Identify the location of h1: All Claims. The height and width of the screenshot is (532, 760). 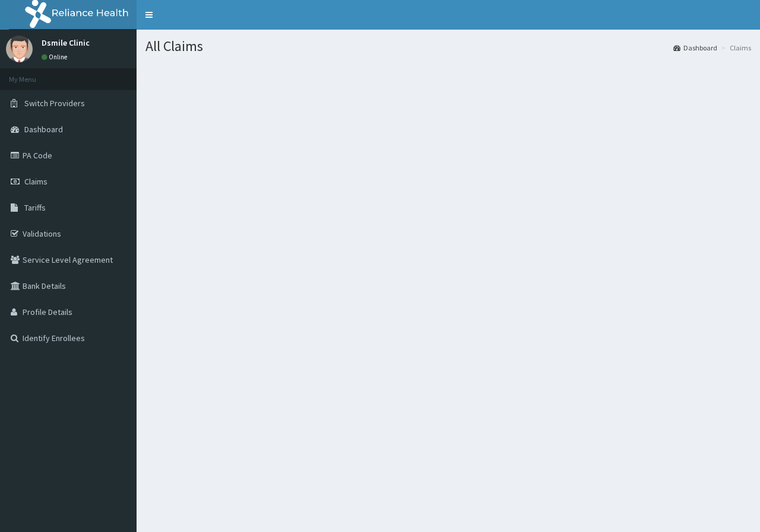
(449, 46).